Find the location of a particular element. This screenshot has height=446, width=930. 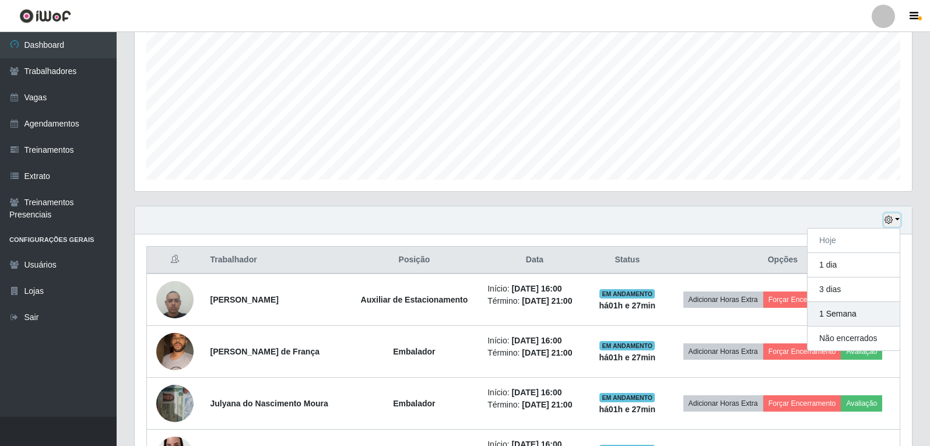

img: 1693507860054.jpeg is located at coordinates (175, 299).